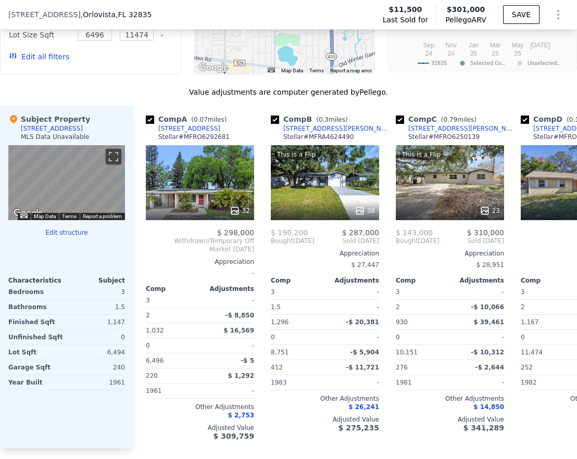 This screenshot has height=459, width=577. What do you see at coordinates (363, 407) in the screenshot?
I see `span: $ 26,241` at bounding box center [363, 407].